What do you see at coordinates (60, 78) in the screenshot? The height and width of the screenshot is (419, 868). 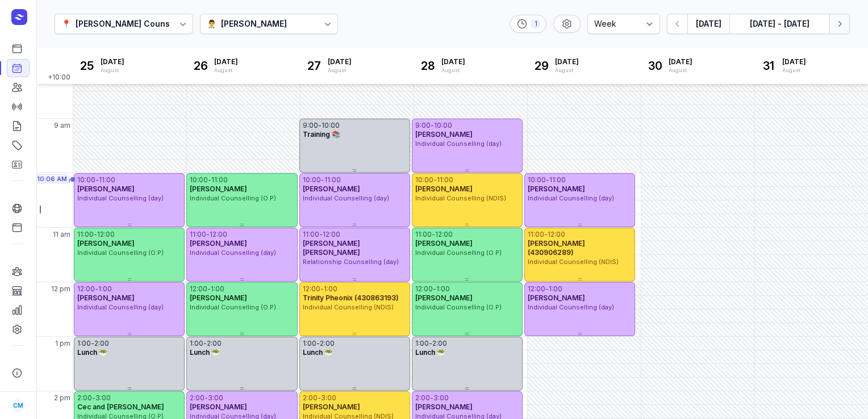 I see `span: +10:00` at bounding box center [60, 78].